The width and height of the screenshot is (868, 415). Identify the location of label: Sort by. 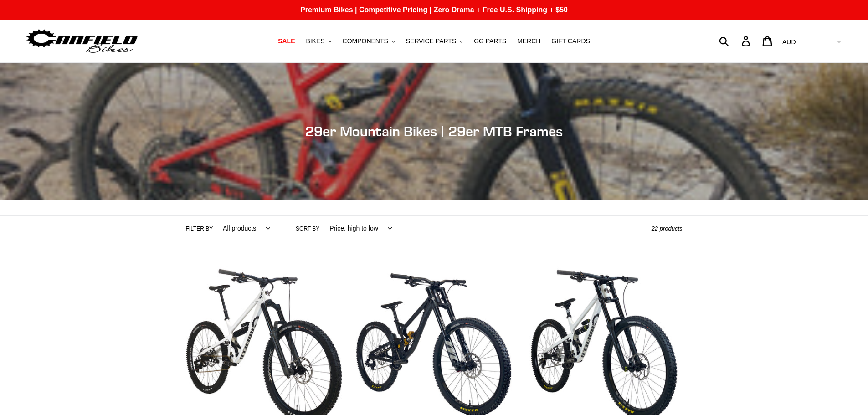
(307, 229).